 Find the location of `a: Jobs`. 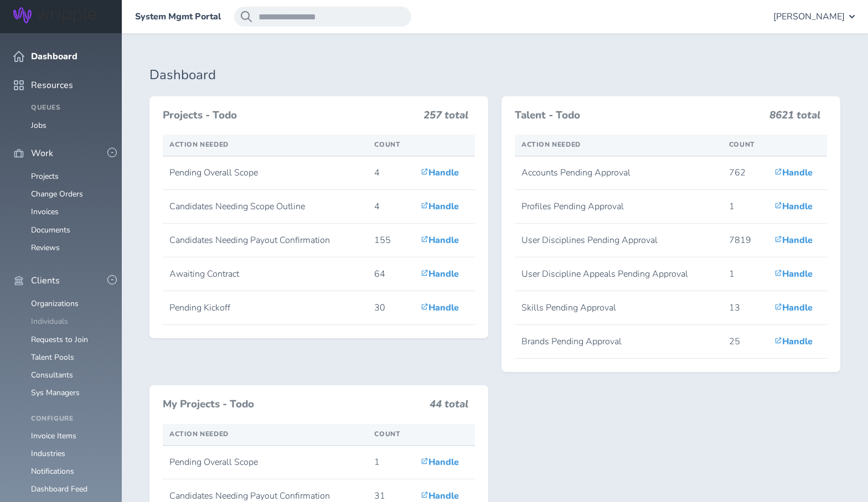

a: Jobs is located at coordinates (39, 125).